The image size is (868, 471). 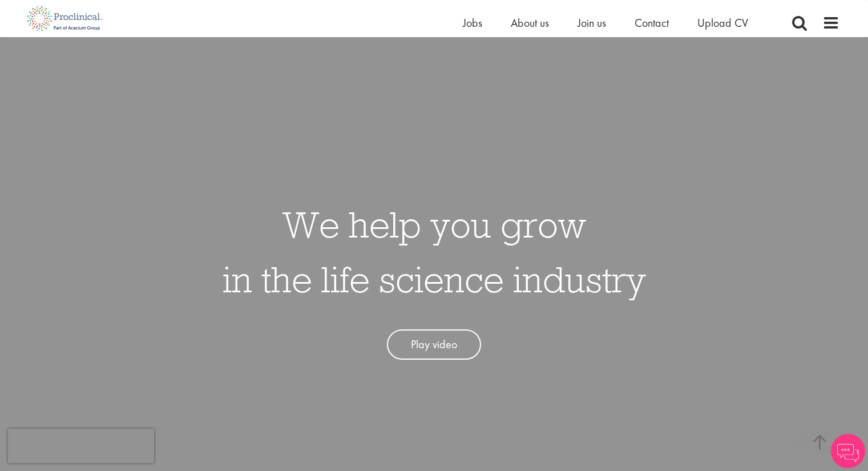 What do you see at coordinates (434, 344) in the screenshot?
I see `a: Play video` at bounding box center [434, 344].